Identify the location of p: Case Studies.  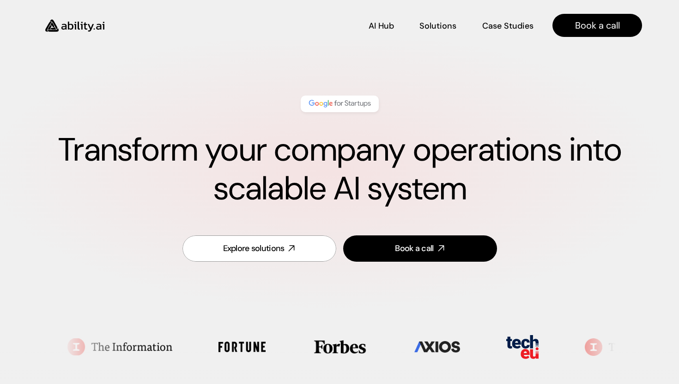
(507, 26).